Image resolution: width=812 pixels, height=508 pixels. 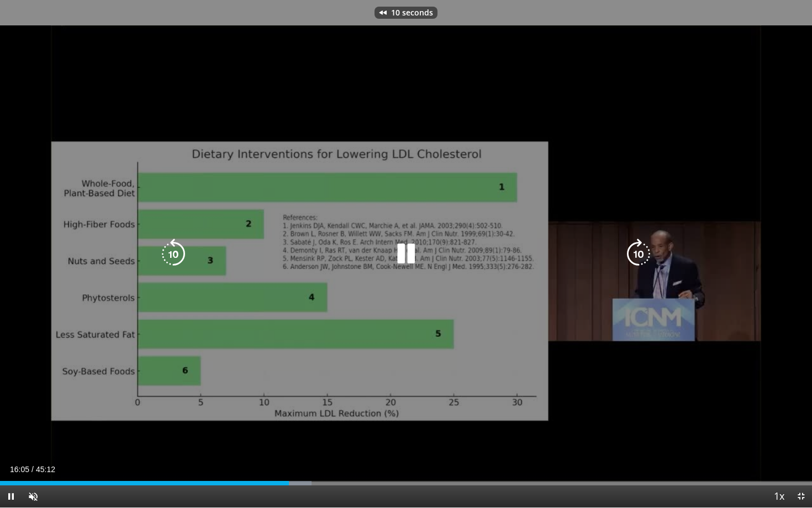 What do you see at coordinates (33, 496) in the screenshot?
I see `button: Unmute` at bounding box center [33, 496].